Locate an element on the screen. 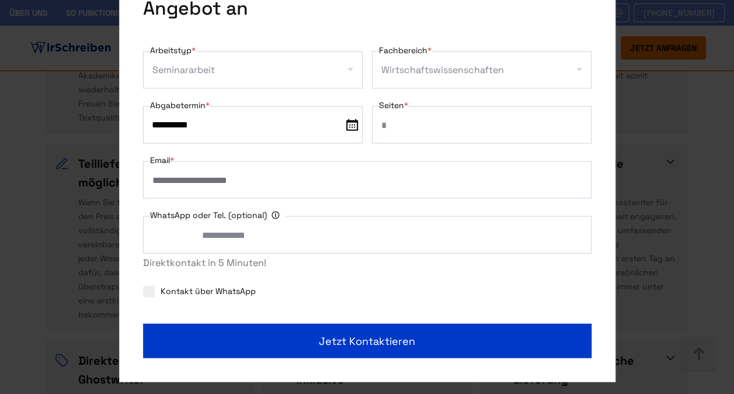 Image resolution: width=734 pixels, height=394 pixels. label: Seiten is located at coordinates (394, 105).